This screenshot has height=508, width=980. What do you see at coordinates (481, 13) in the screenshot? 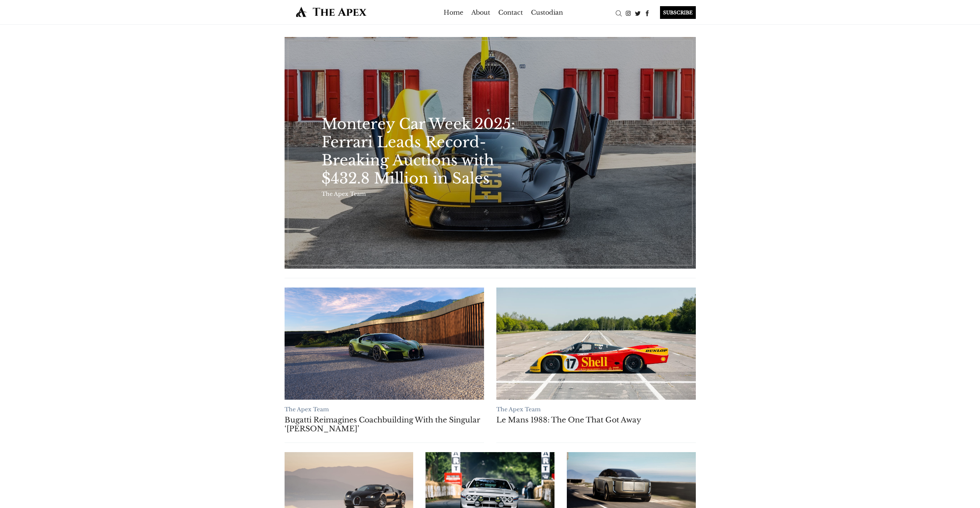
I see `a: About` at bounding box center [481, 13].